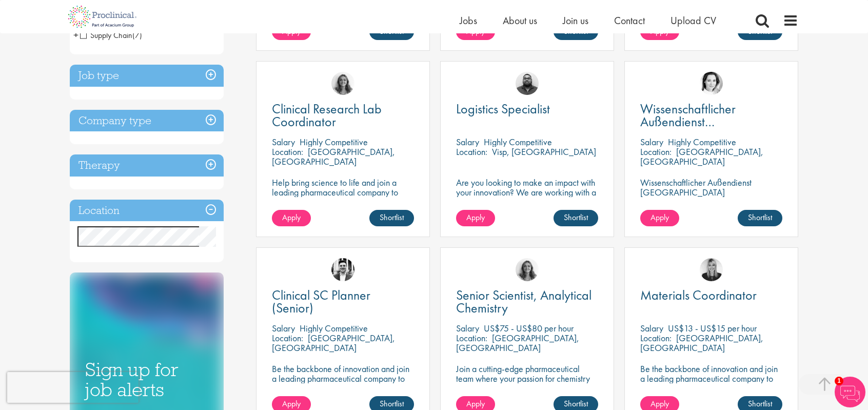 This screenshot has width=868, height=410. What do you see at coordinates (147, 120) in the screenshot?
I see `div: Company type` at bounding box center [147, 120].